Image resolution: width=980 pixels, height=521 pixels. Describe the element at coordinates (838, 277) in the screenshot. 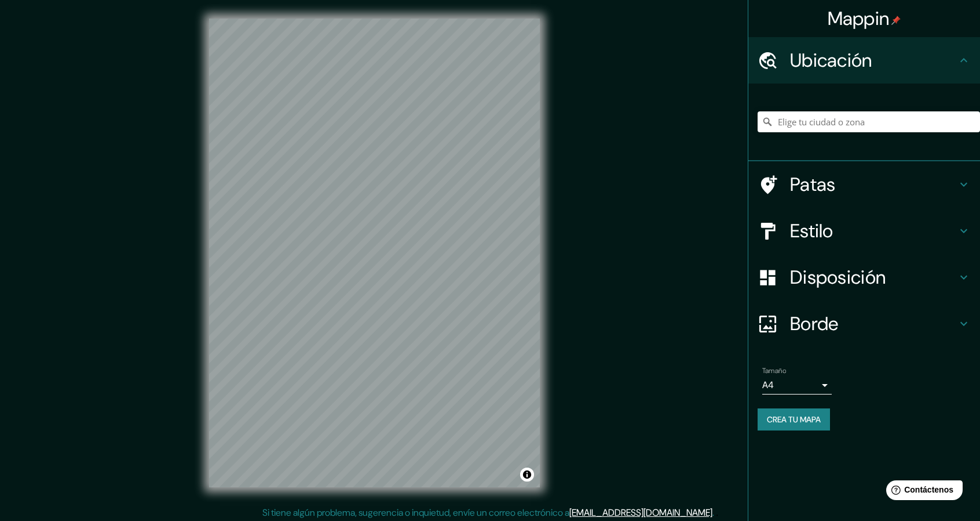

I see `font: Disposición` at that location.